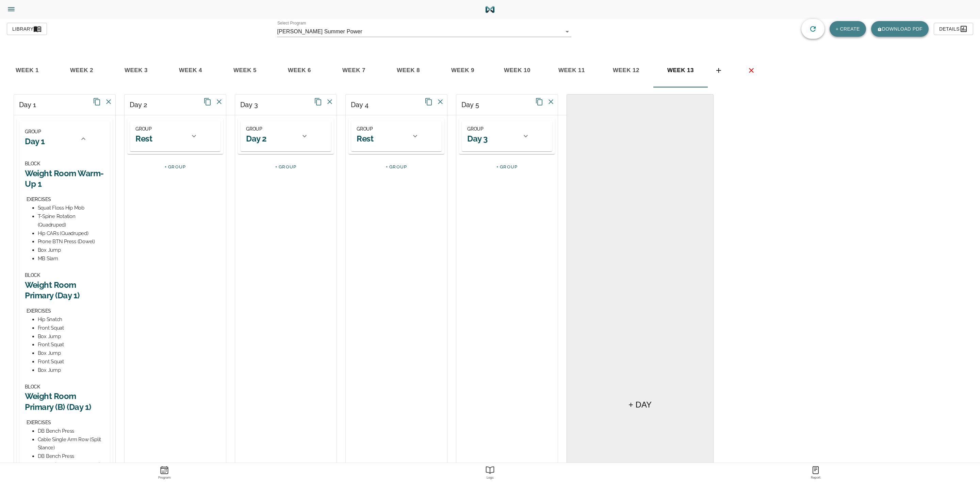  I want to click on span: week 2, so click(82, 71).